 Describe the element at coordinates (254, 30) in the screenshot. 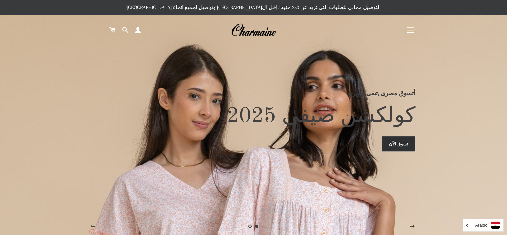

I see `img: Charmaine Egypt` at that location.